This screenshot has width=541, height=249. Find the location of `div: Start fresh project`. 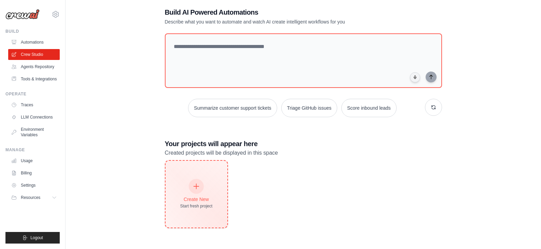

div: Start fresh project is located at coordinates (196, 206).